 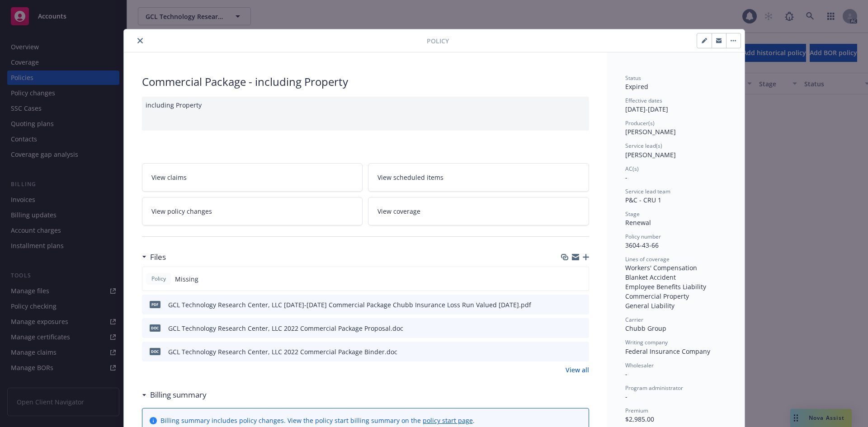 What do you see at coordinates (642, 236) in the screenshot?
I see `span: Policy number` at bounding box center [642, 236].